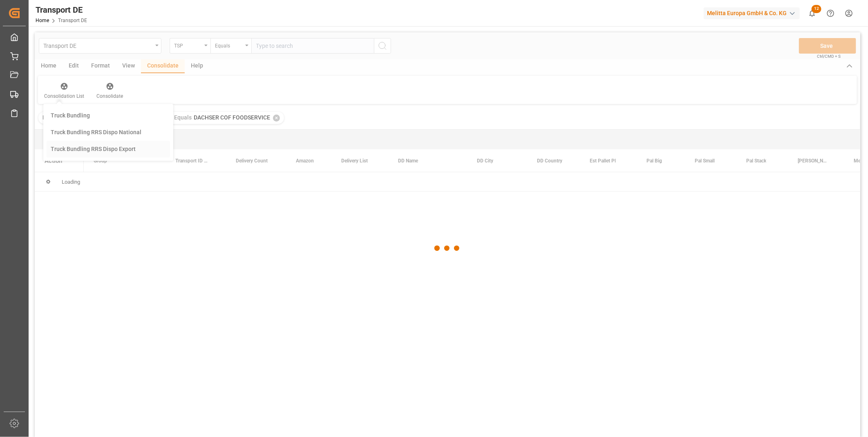  What do you see at coordinates (752, 13) in the screenshot?
I see `div: Melitta Europa GmbH & Co. KG` at bounding box center [752, 13].